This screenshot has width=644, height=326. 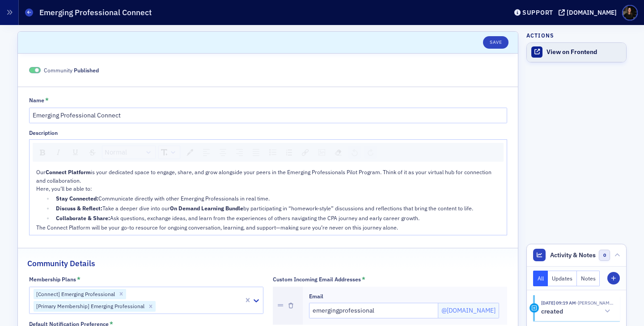 What do you see at coordinates (116, 153) in the screenshot?
I see `span: Normal` at bounding box center [116, 153].